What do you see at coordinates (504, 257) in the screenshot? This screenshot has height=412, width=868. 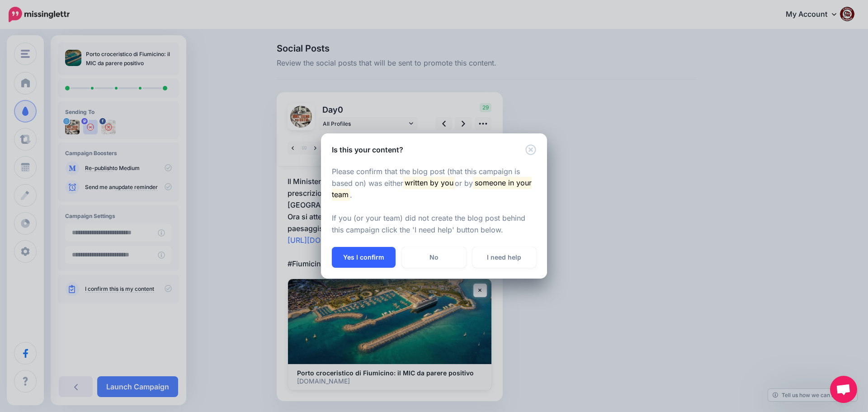 I see `a: I need help` at bounding box center [504, 257].